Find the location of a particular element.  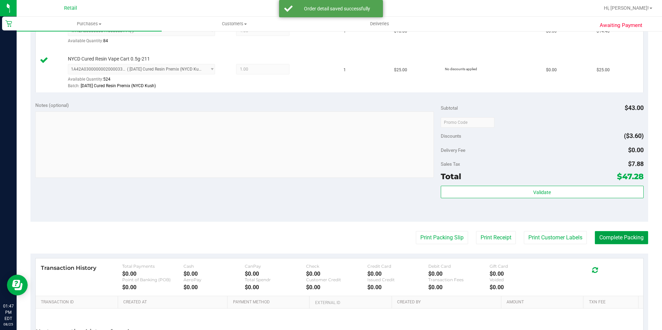

div: Check is located at coordinates (336, 266).